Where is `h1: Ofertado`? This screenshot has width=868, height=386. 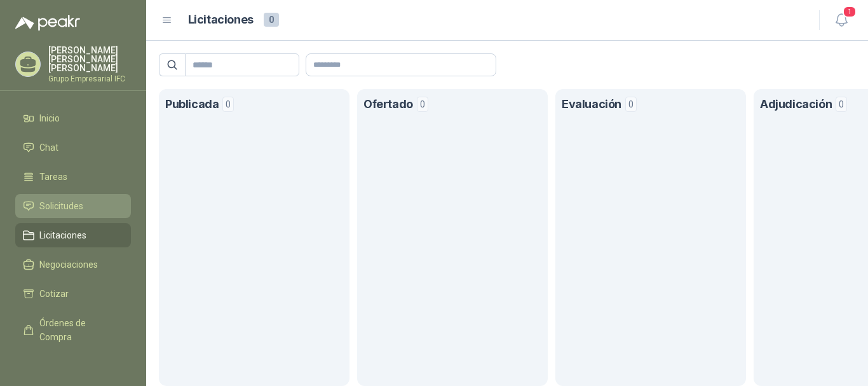
h1: Ofertado is located at coordinates (388, 105).